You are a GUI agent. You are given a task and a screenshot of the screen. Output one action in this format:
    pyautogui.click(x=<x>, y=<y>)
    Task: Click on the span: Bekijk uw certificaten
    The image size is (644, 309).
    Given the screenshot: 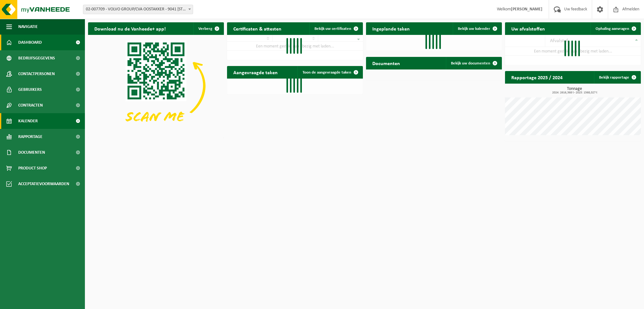 What is the action you would take?
    pyautogui.click(x=333, y=28)
    